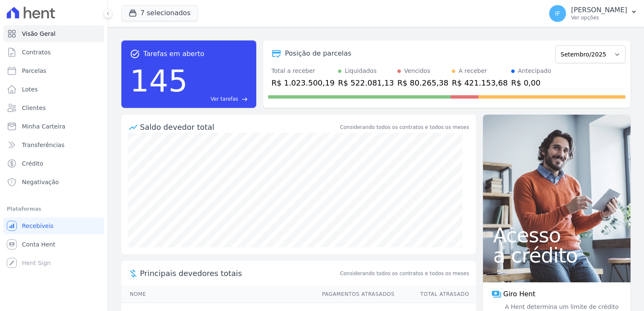  Describe the element at coordinates (217, 294) in the screenshot. I see `th: Nome` at that location.